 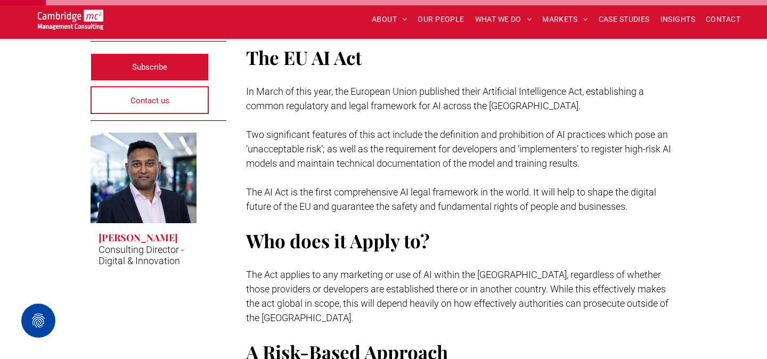 I want to click on span: The AI Act is the first comprehensive AI legal framework in the world. It will help to shape the ..., so click(x=451, y=199).